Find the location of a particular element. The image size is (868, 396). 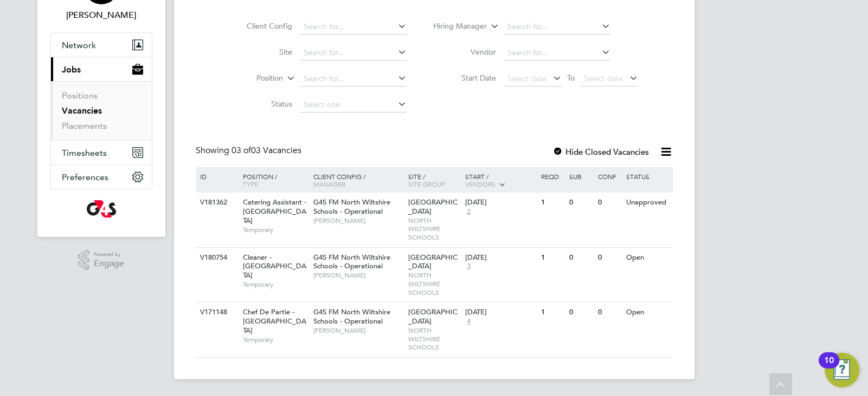

div: Reqd is located at coordinates (553, 177).